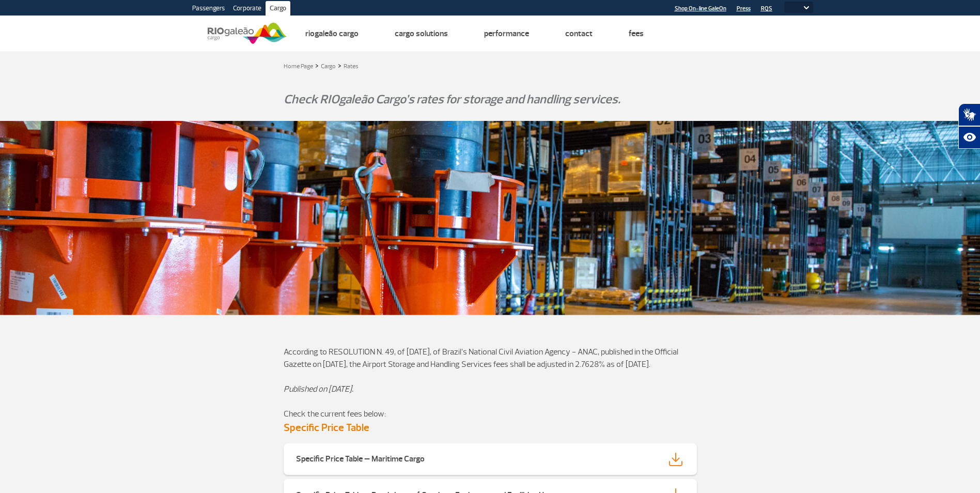 This screenshot has width=980, height=493. I want to click on a: Contact, so click(579, 33).